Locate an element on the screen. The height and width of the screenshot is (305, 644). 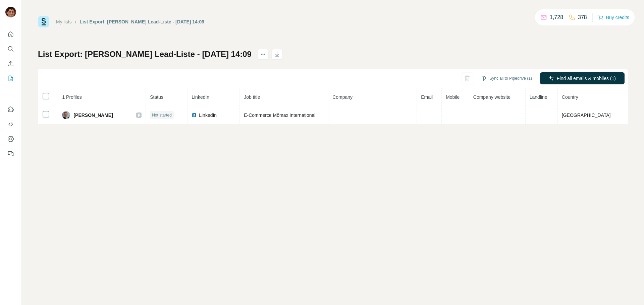
img: Surfe Logo is located at coordinates (44, 22).